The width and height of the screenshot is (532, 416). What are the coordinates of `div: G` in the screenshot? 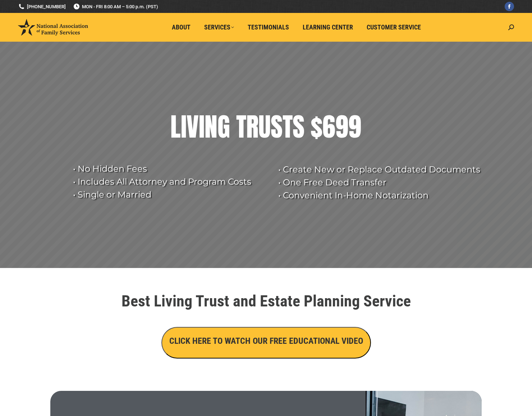 It's located at (224, 127).